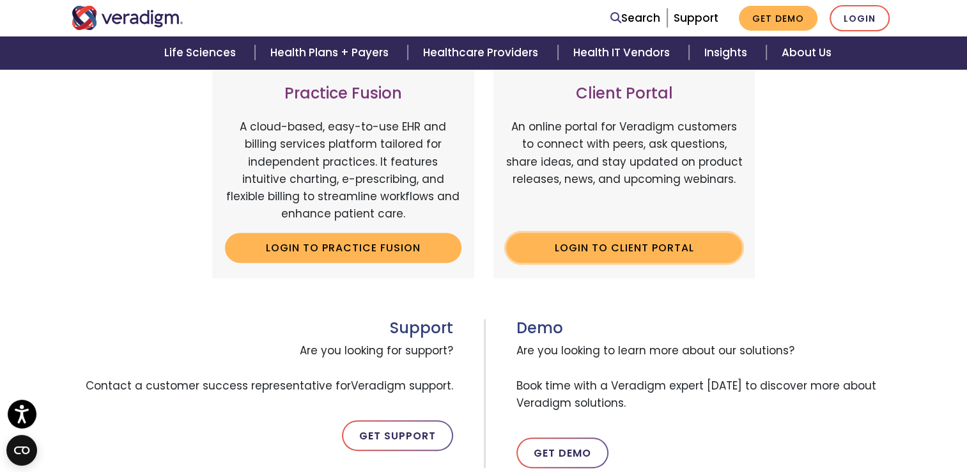  What do you see at coordinates (202, 52) in the screenshot?
I see `a: Life Sciences` at bounding box center [202, 52].